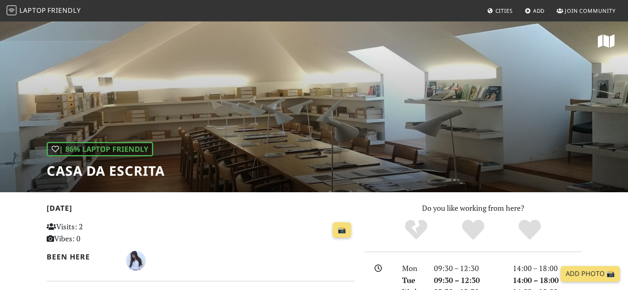 Image resolution: width=628 pixels, height=290 pixels. I want to click on div: Mon, so click(413, 268).